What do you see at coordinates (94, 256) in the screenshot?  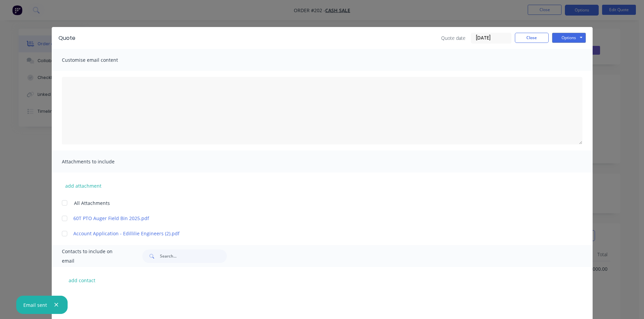 I see `span: Contacts to include on email` at bounding box center [94, 256].